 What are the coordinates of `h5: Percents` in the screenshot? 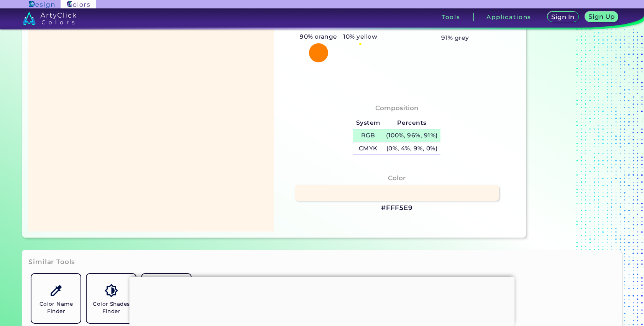 It's located at (411, 123).